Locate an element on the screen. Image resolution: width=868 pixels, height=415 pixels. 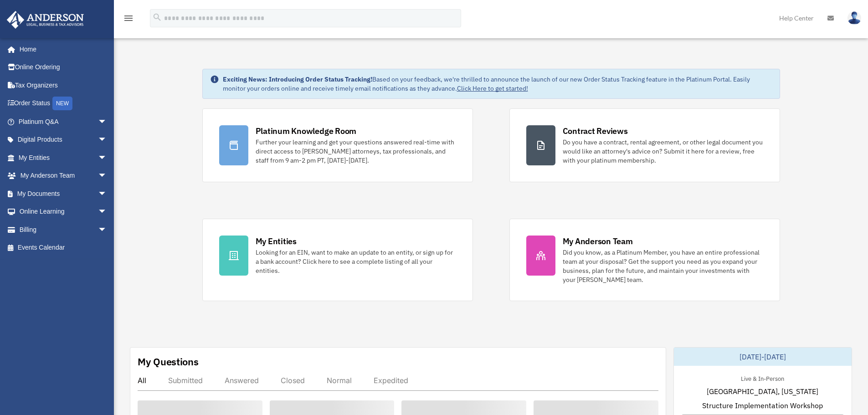
i: search is located at coordinates (157, 17).